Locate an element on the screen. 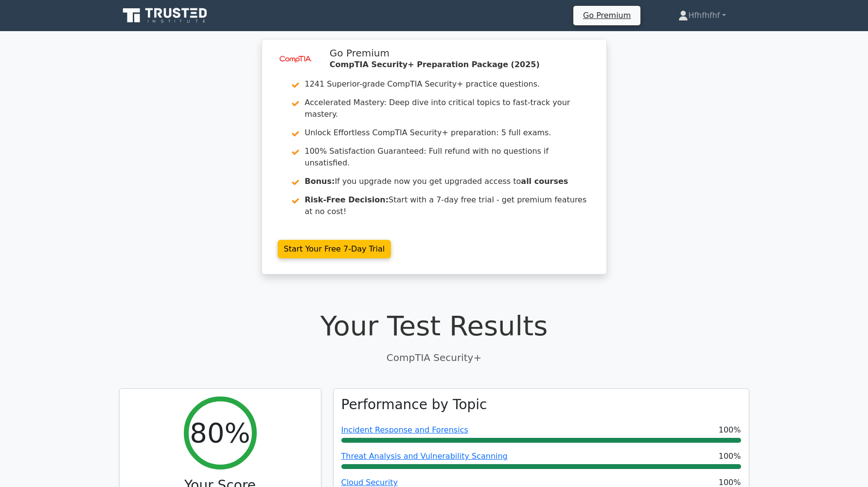 The image size is (868, 487). h3: Performance by Topic is located at coordinates (414, 405).